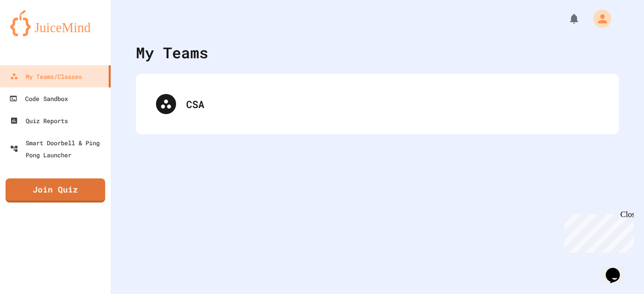 The image size is (644, 294). Describe the element at coordinates (38, 99) in the screenshot. I see `div: Code Sandbox` at that location.